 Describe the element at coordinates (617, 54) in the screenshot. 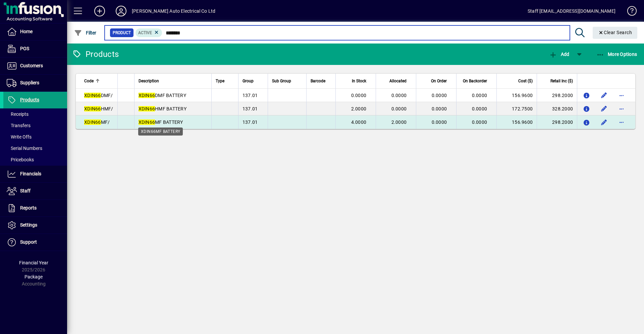

I see `button: More Options` at that location.